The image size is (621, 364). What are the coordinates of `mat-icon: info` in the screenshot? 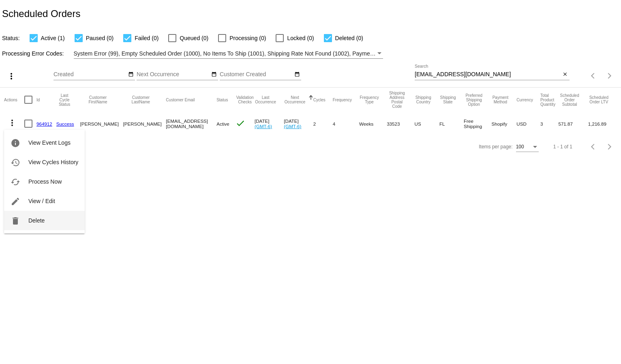 It's located at (16, 143).